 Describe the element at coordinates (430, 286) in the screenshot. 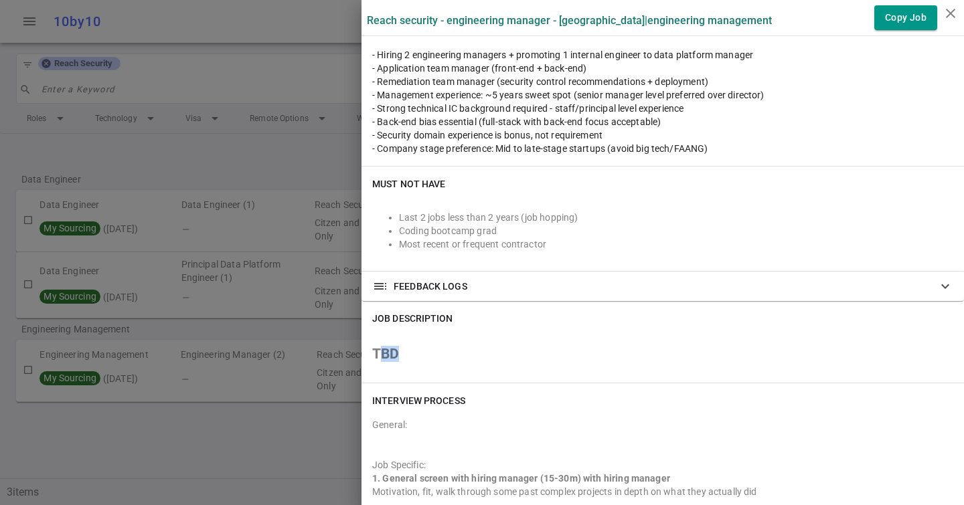

I see `span: FEEDBACK LOGS` at that location.